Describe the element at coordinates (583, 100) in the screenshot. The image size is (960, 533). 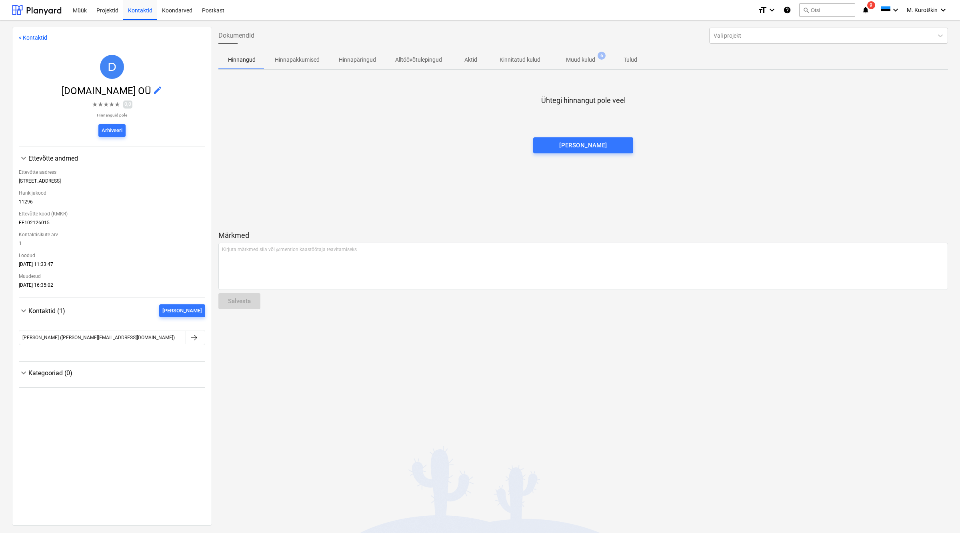
I see `p: Ühtegi hinnangut pole veel` at that location.